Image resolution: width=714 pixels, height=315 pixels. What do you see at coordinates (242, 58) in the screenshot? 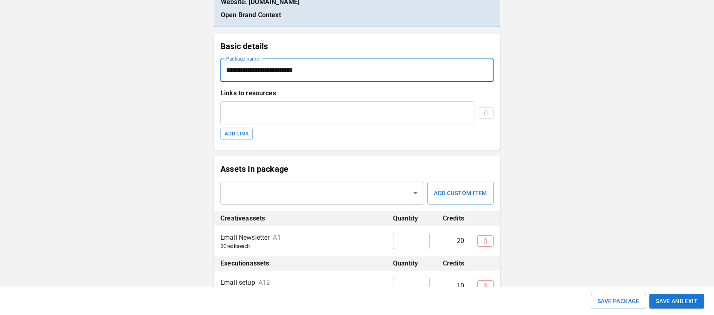
I see `label: Package name` at bounding box center [242, 58].